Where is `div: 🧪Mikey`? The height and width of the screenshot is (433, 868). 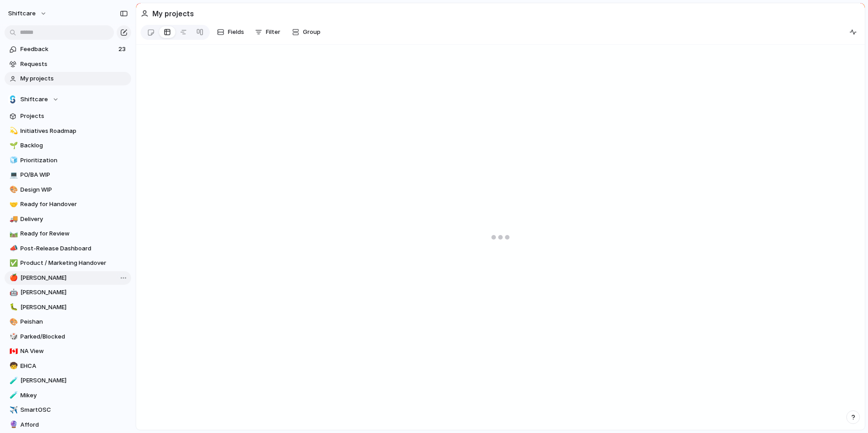
div: 🧪Mikey is located at coordinates (68, 395).